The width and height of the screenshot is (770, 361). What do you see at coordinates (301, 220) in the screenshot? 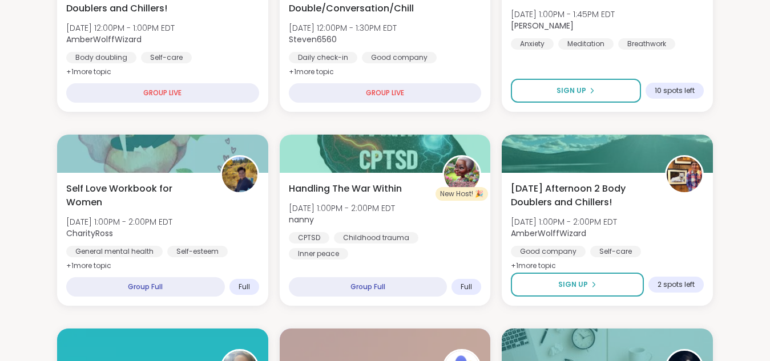
I see `b: nanny` at bounding box center [301, 220].